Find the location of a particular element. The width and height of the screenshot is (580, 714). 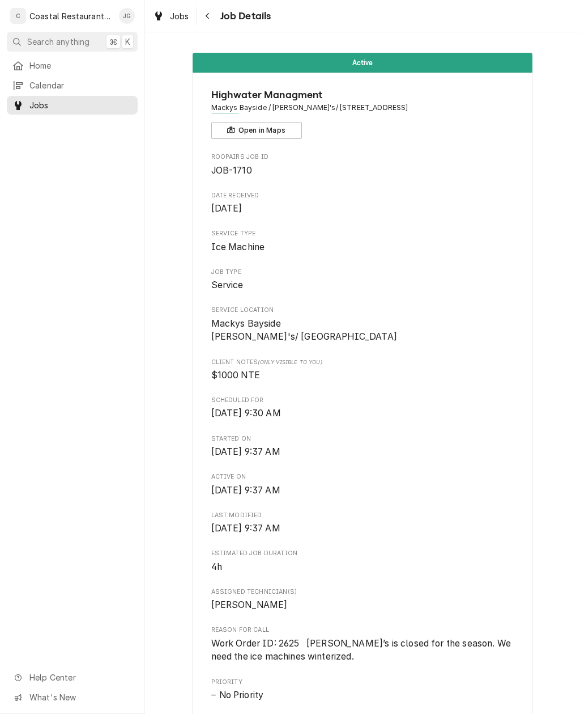

div: Active On is located at coordinates (363, 484).